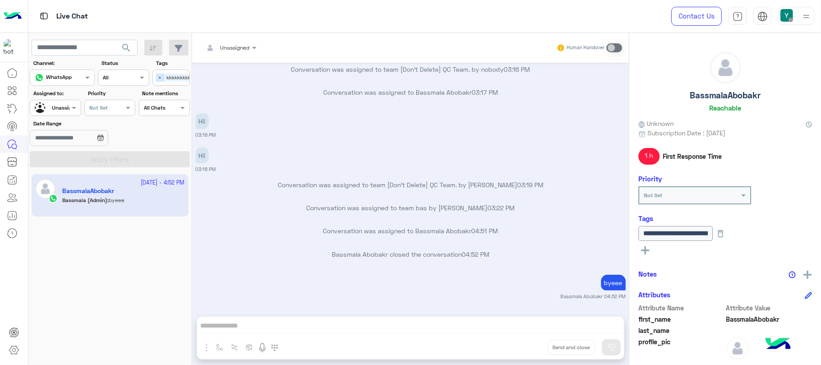 The image size is (821, 365). I want to click on span: first_name, so click(682, 319).